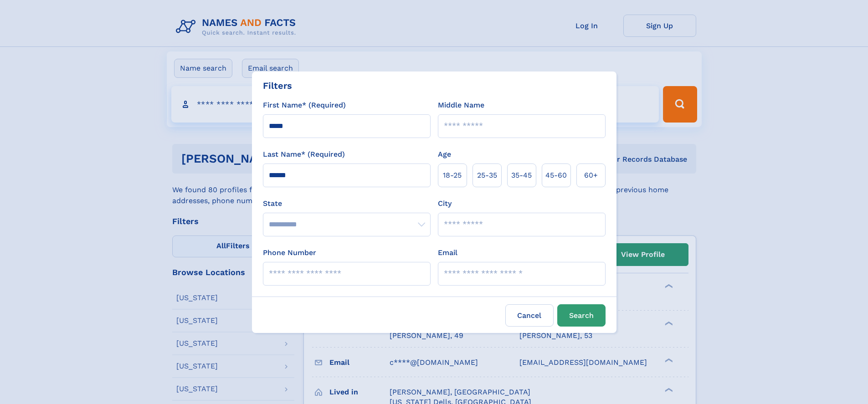 This screenshot has height=404, width=868. Describe the element at coordinates (556, 176) in the screenshot. I see `span: 45‑60` at that location.